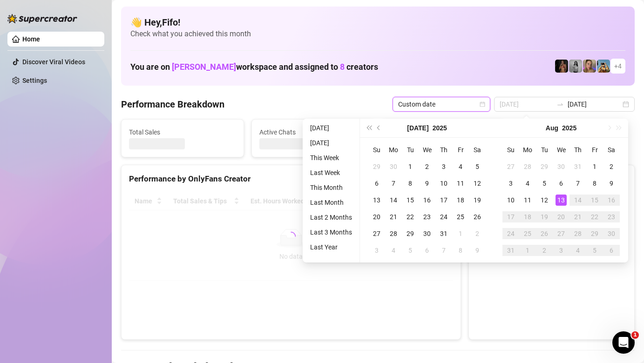 This screenshot has width=644, height=363. I want to click on div: 4, so click(394, 250).